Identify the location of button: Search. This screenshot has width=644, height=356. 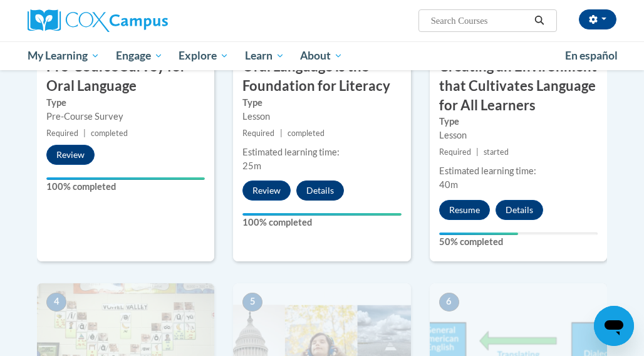
(539, 21).